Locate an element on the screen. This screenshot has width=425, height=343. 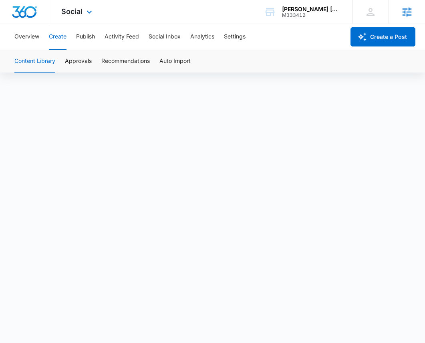
button: Overview is located at coordinates (27, 37).